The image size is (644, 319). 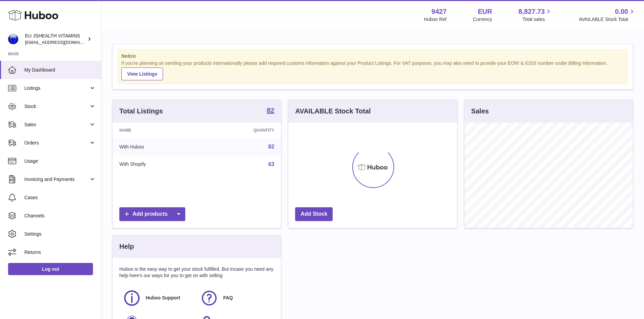 I want to click on span: My Dashboard, so click(x=60, y=70).